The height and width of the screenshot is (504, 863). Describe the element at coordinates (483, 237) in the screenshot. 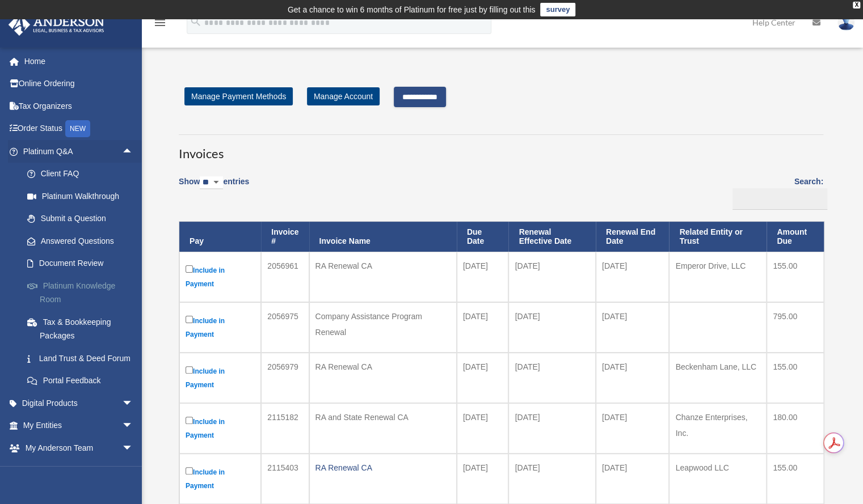

I see `th: Due Date: activate to sort column ascending` at that location.